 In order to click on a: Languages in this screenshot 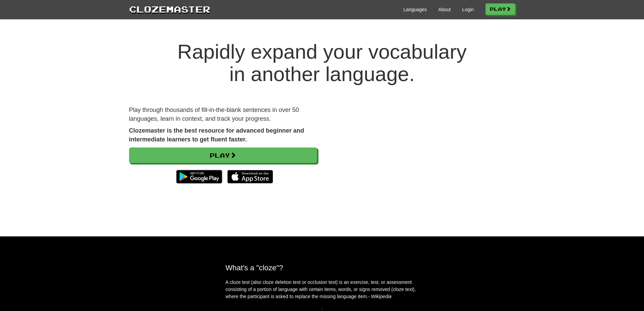, I will do `click(415, 9)`.